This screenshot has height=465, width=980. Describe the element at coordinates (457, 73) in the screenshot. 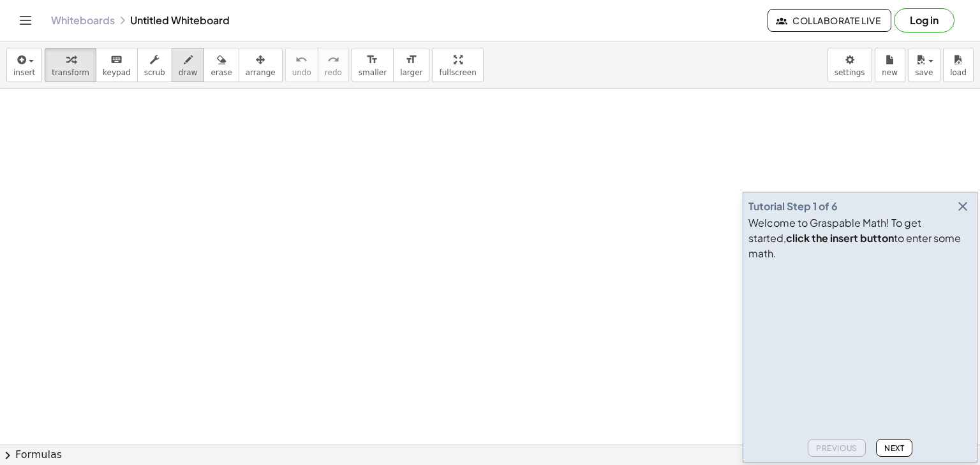

I see `span: fullscreen` at that location.